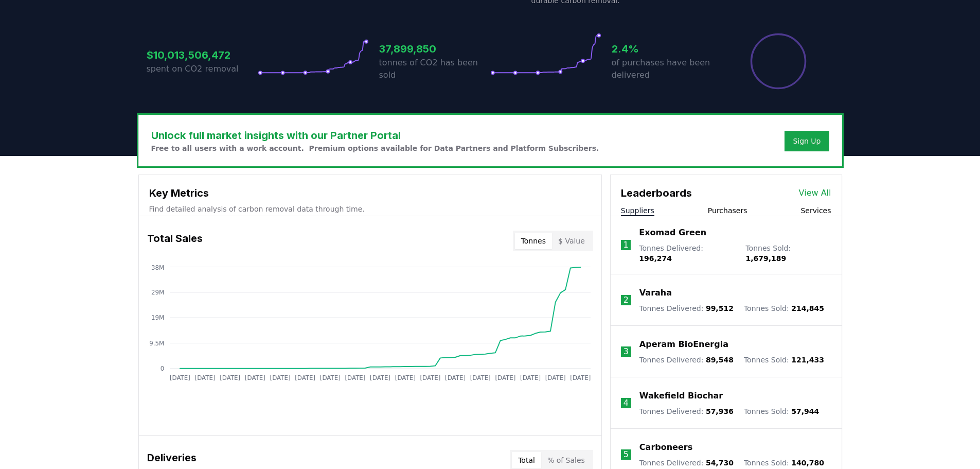  I want to click on h3: 37,899,850, so click(435, 49).